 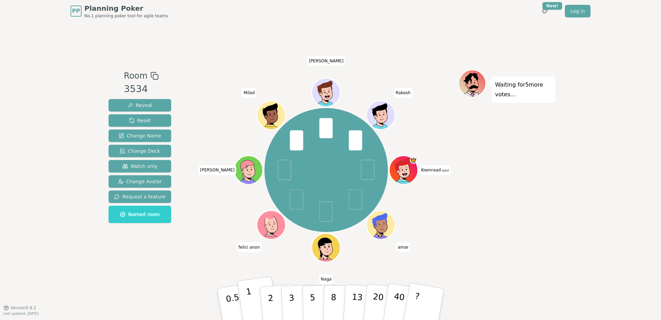 What do you see at coordinates (136, 76) in the screenshot?
I see `span: Room` at bounding box center [136, 76].